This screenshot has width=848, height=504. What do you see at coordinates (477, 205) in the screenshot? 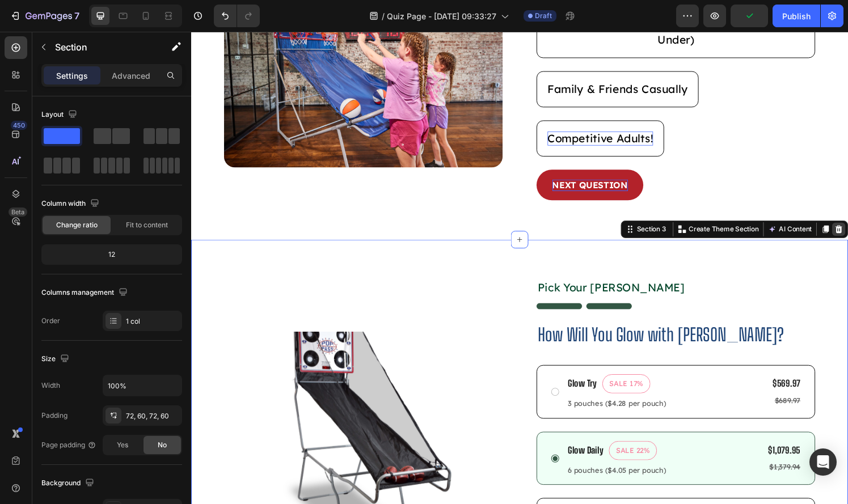
I see `div: Section 3` at bounding box center [477, 205].